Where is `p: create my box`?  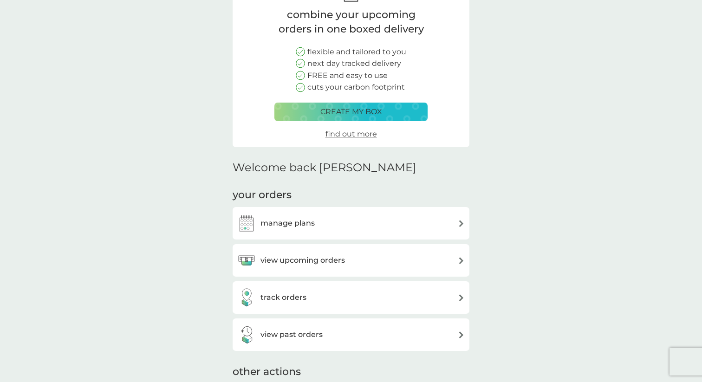
p: create my box is located at coordinates (351, 112).